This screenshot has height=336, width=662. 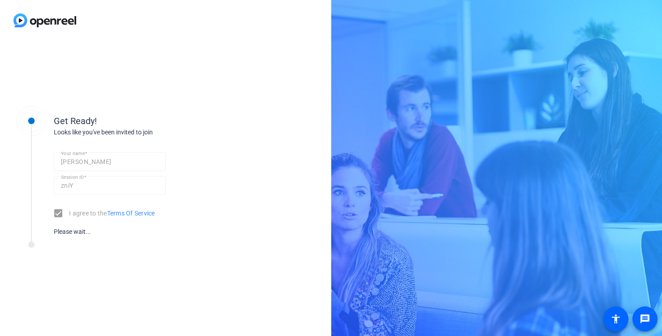 I want to click on mat-label: Your name, so click(x=73, y=153).